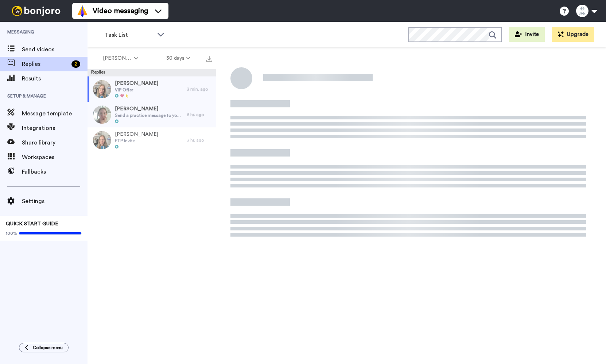 The image size is (606, 364). Describe the element at coordinates (76, 64) in the screenshot. I see `div: 2` at that location.